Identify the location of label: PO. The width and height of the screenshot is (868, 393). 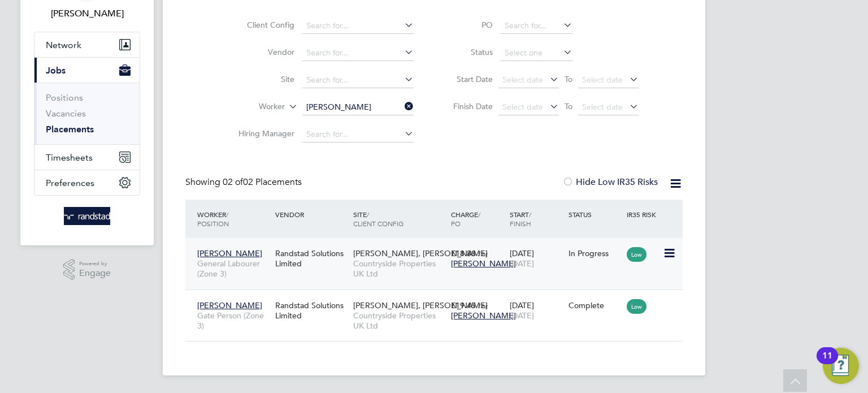
(468, 25).